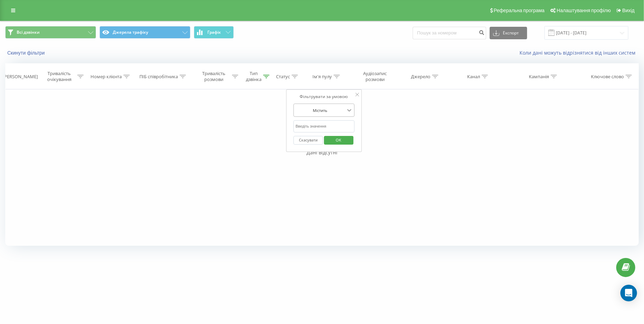  I want to click on div: Канал, so click(473, 77).